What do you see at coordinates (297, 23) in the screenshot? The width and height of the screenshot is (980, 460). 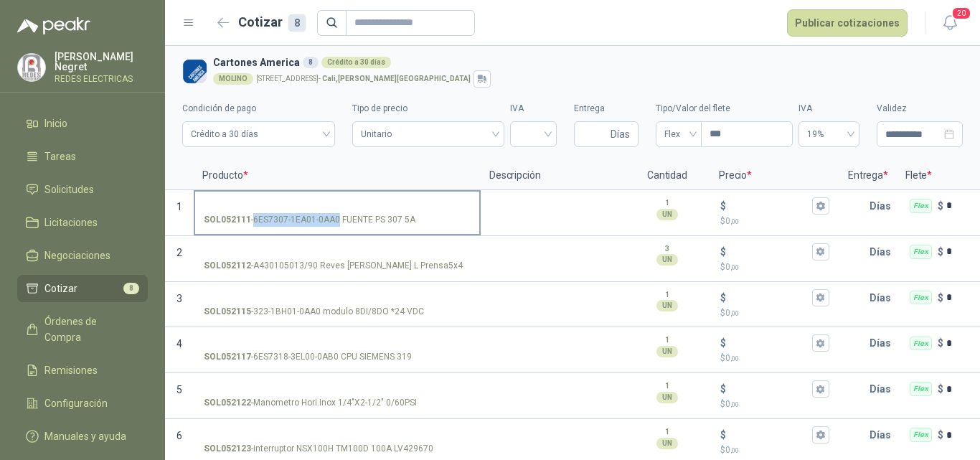 I see `div: 8` at bounding box center [297, 23].